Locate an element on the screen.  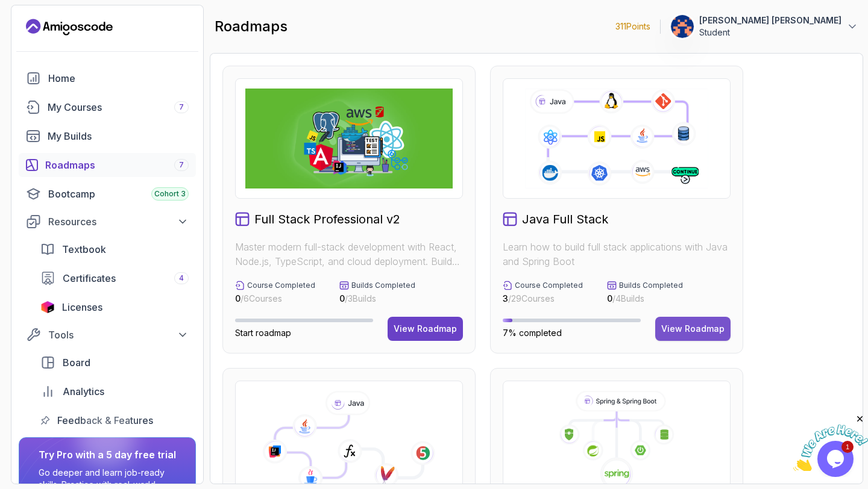
span: Start roadmap is located at coordinates (263, 333).